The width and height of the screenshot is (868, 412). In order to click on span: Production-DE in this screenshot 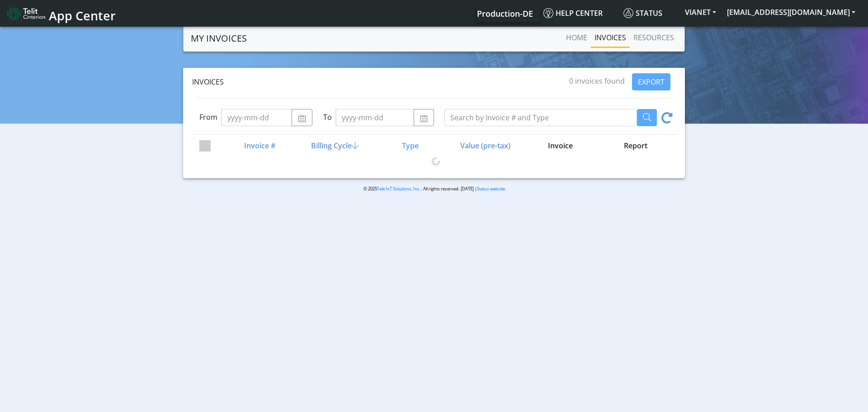, I will do `click(505, 14)`.